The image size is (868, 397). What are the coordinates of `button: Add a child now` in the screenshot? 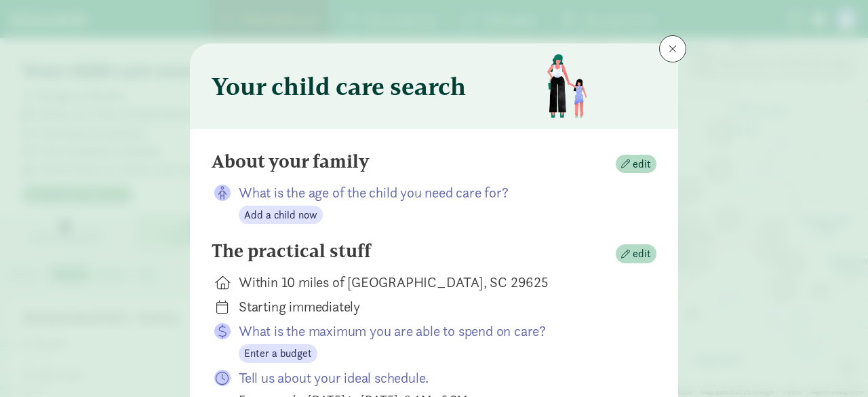 It's located at (281, 215).